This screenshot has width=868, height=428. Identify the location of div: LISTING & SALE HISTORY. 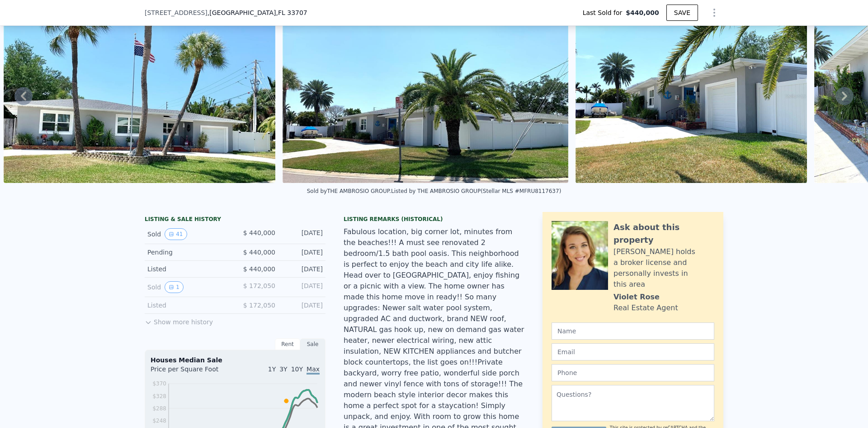
(235, 220).